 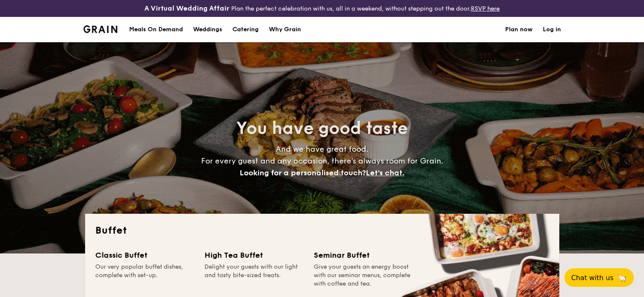 I want to click on h2: Buffet, so click(x=322, y=231).